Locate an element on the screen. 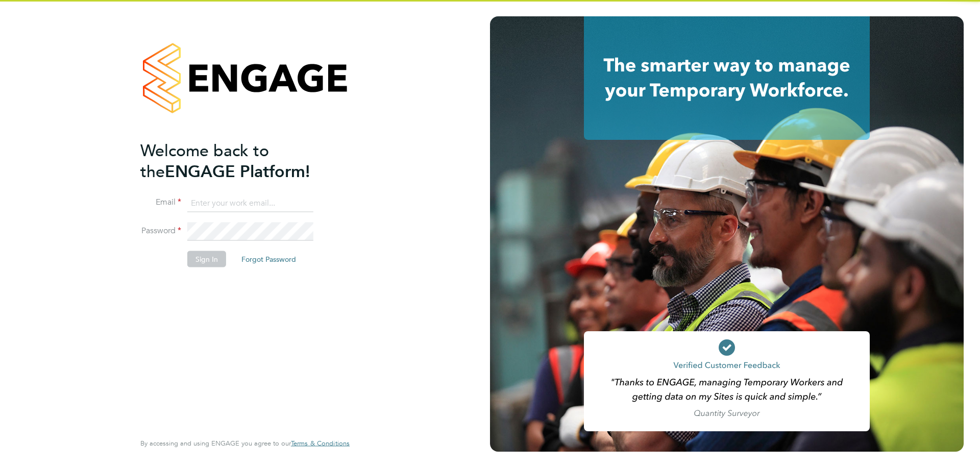  a: Terms & Conditions is located at coordinates (320, 443).